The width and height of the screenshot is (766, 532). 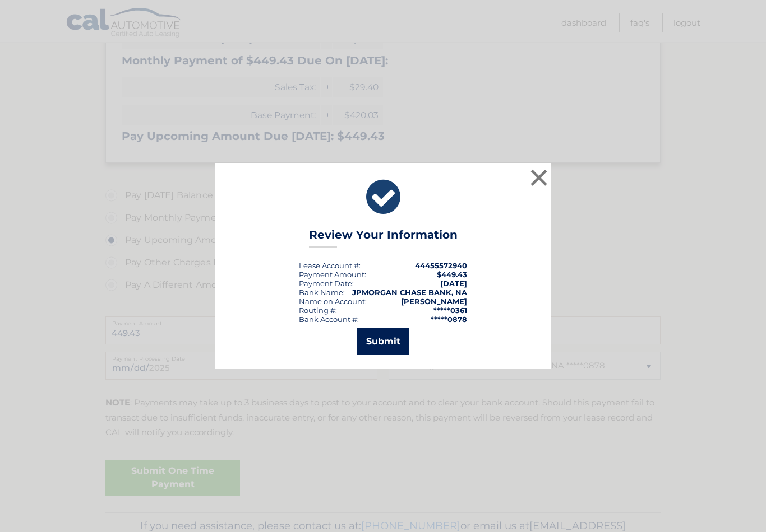 I want to click on button: Submit, so click(x=383, y=342).